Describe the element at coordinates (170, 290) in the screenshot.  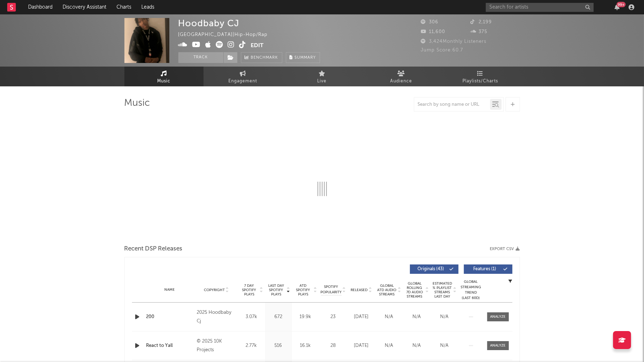
I see `div: Name` at that location.